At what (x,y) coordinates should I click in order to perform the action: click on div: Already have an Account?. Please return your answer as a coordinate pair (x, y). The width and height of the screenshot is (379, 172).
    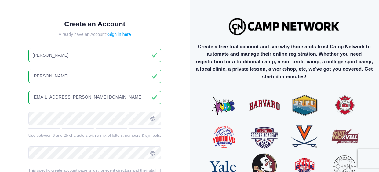
    Looking at the image, I should click on (95, 34).